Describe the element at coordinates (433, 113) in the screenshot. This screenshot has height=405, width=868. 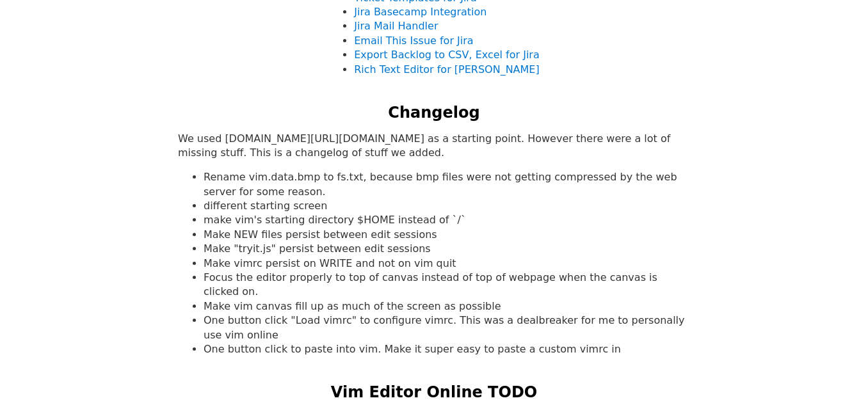
I see `h2: Changelog` at that location.